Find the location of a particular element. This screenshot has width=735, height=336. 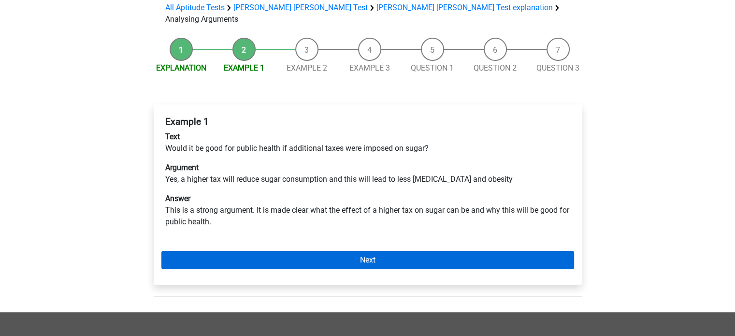

a: Example 2 is located at coordinates (307, 68).